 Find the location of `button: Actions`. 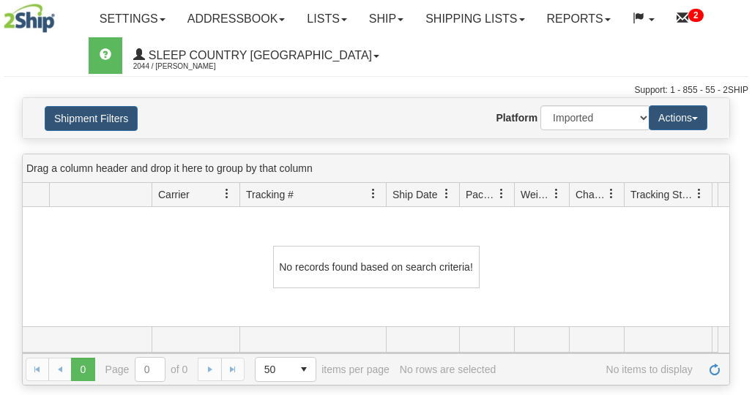

button: Actions is located at coordinates (678, 118).